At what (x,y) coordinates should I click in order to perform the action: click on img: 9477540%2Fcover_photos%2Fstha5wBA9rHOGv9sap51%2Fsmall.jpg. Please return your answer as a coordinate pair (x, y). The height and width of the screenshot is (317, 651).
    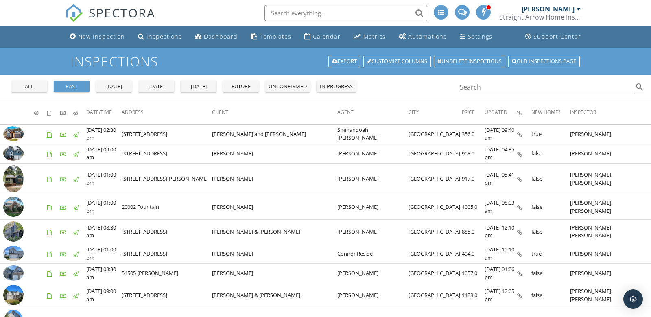
    Looking at the image, I should click on (13, 273).